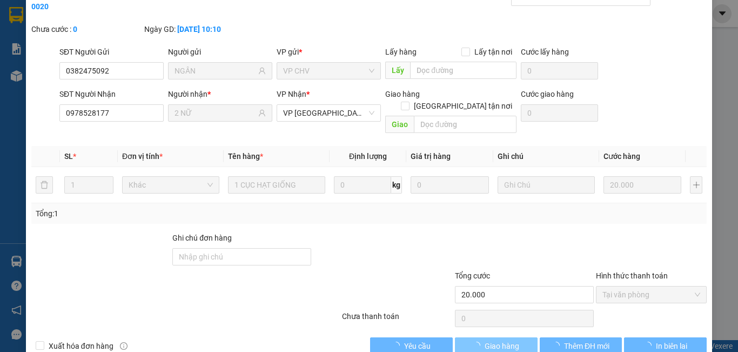 The width and height of the screenshot is (738, 352). I want to click on span: info-circle, so click(124, 346).